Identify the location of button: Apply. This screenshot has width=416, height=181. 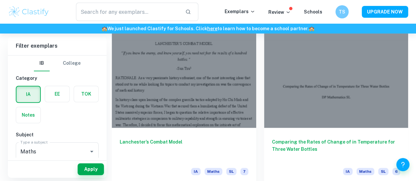
(91, 169).